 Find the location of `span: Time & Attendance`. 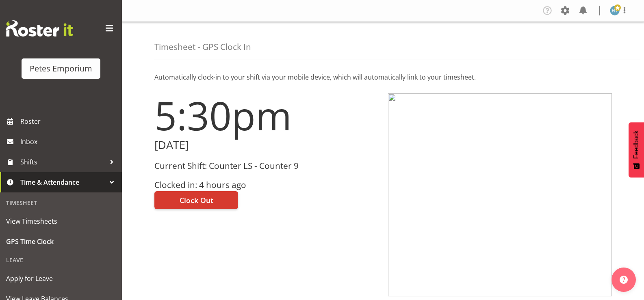

span: Time & Attendance is located at coordinates (63, 182).